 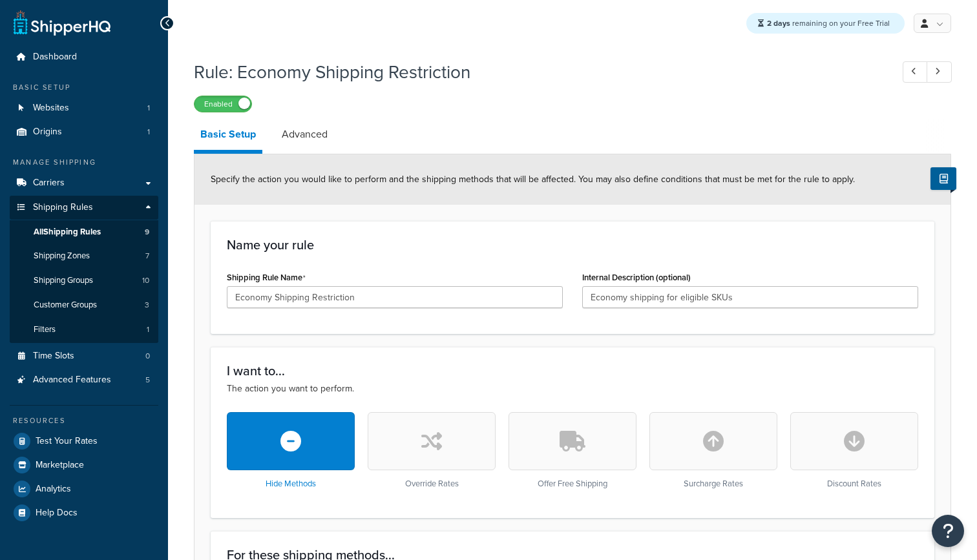 What do you see at coordinates (636, 277) in the screenshot?
I see `label: Internal Description (optional)` at bounding box center [636, 277].